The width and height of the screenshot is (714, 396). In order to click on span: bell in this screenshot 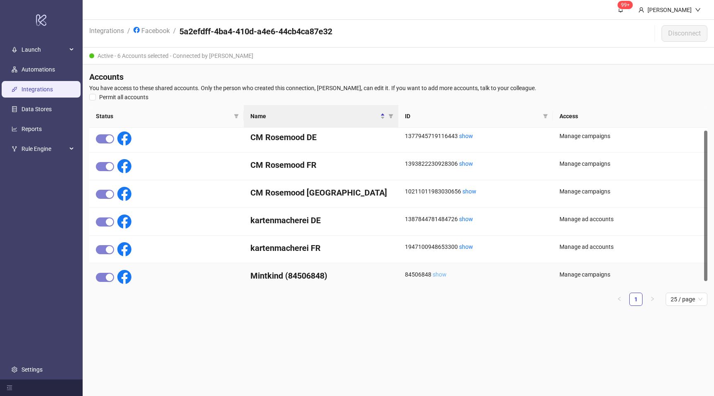, I will do `click(620, 10)`.